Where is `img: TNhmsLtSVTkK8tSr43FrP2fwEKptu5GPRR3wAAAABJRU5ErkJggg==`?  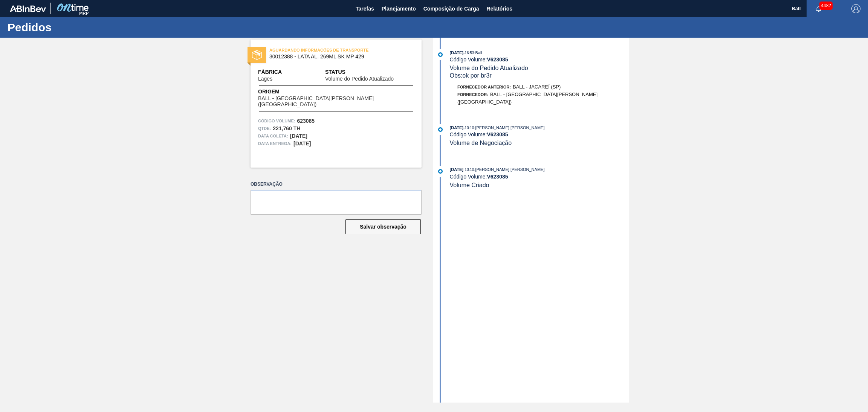 img: TNhmsLtSVTkK8tSr43FrP2fwEKptu5GPRR3wAAAABJRU5ErkJggg== is located at coordinates (28, 9).